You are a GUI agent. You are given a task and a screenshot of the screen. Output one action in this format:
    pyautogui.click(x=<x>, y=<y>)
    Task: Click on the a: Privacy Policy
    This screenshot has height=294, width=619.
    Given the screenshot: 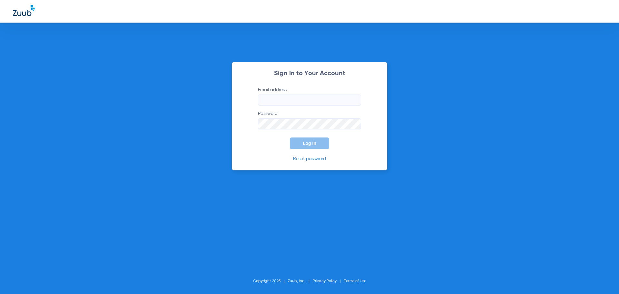 What is the action you would take?
    pyautogui.click(x=324, y=281)
    